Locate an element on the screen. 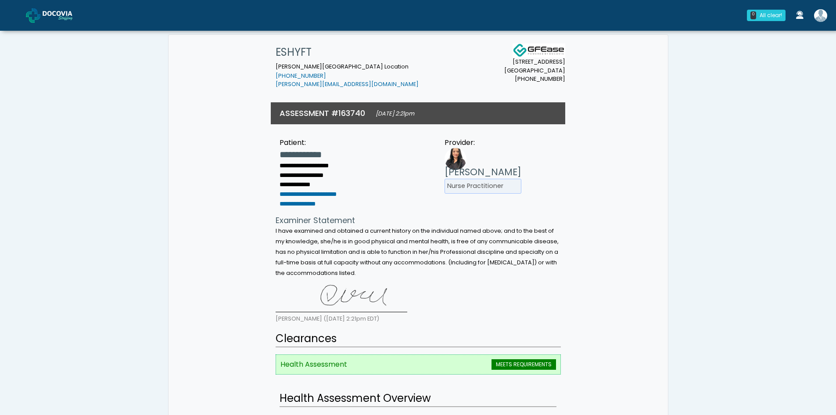 Image resolution: width=836 pixels, height=415 pixels. a: Docovia is located at coordinates (56, 15).